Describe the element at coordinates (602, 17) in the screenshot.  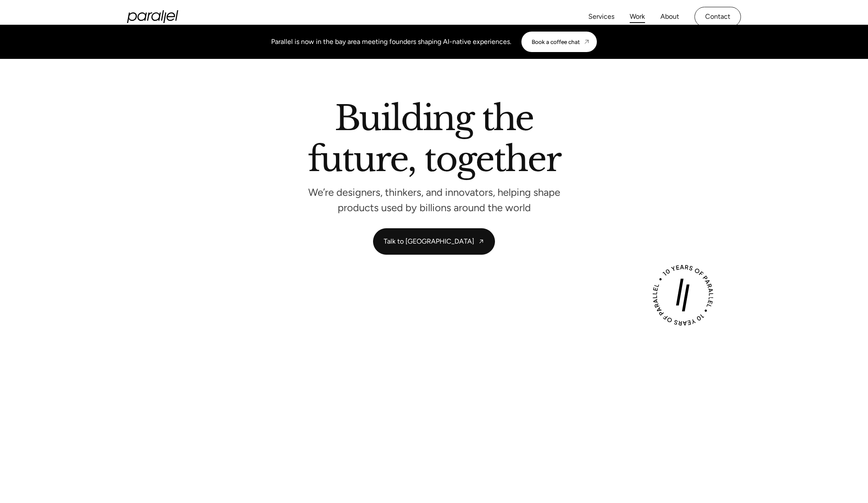
I see `a: Services` at that location.